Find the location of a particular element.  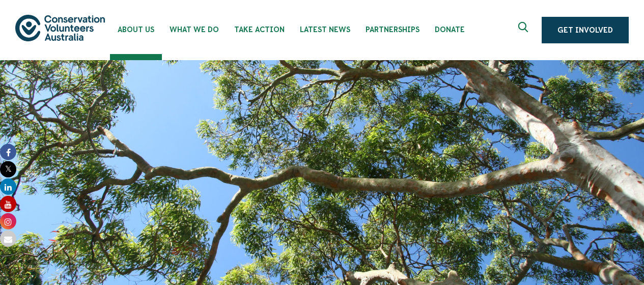

span: Take Action is located at coordinates (259, 30).